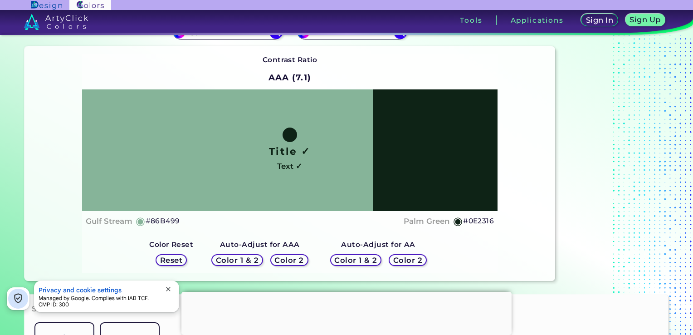 The width and height of the screenshot is (693, 335). What do you see at coordinates (109, 221) in the screenshot?
I see `h4: Gulf Stream` at bounding box center [109, 221].